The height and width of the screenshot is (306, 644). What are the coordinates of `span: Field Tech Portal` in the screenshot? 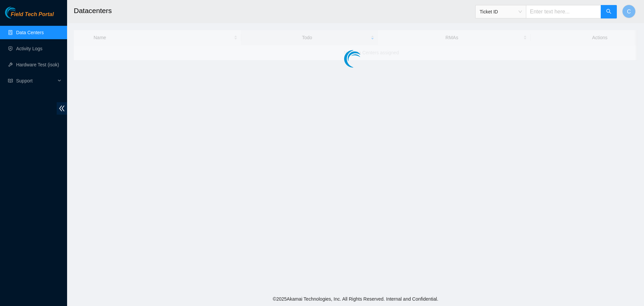 It's located at (33, 14).